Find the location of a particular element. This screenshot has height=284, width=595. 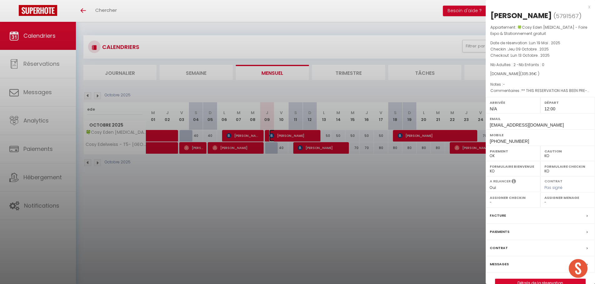

p: Checkout : is located at coordinates (540, 56).